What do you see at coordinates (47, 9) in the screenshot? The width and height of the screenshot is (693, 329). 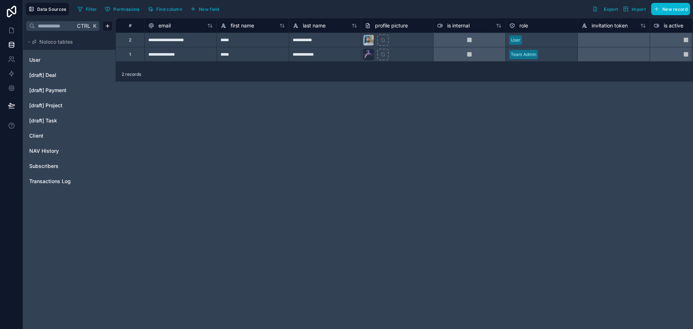 I see `button: Data Sources` at bounding box center [47, 9].